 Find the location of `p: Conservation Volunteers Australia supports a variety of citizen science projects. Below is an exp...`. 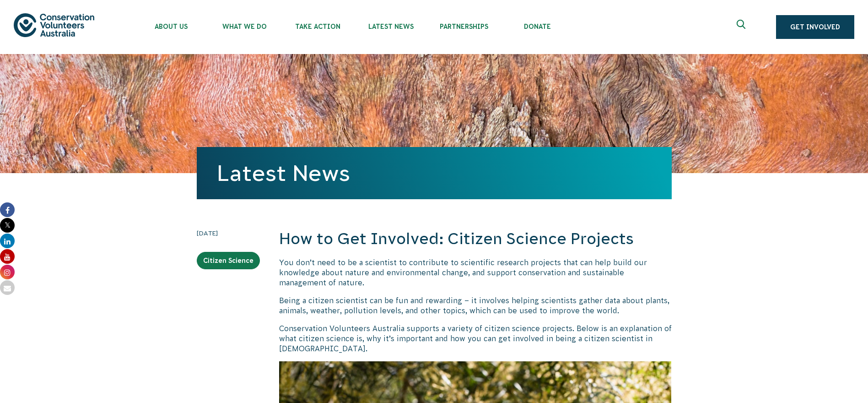

p: Conservation Volunteers Australia supports a variety of citizen science projects. Below is an exp... is located at coordinates (476, 338).